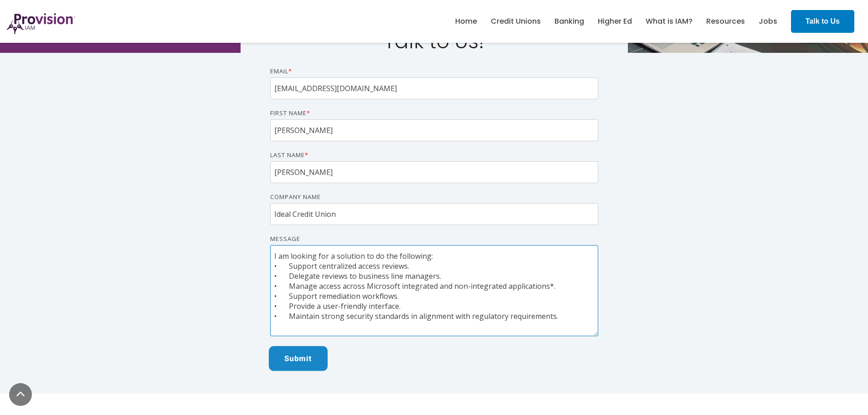  Describe the element at coordinates (285, 239) in the screenshot. I see `span: Message` at that location.